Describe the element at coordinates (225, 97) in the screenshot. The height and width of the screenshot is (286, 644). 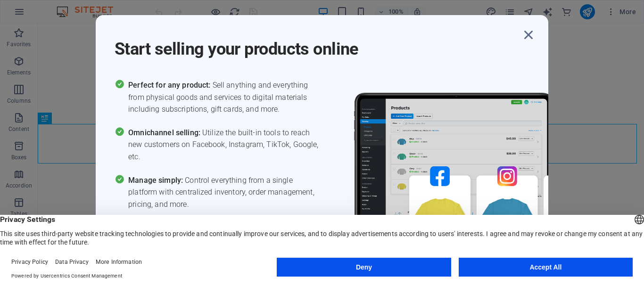
I see `span: Sell anything and everything from physical goods and services to digital materials including subs...` at that location.